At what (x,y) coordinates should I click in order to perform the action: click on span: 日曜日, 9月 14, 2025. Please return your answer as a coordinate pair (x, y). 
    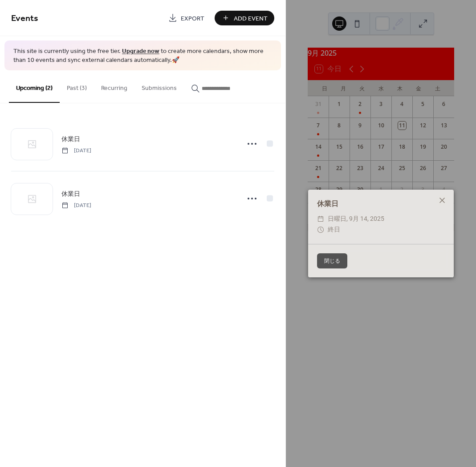
    Looking at the image, I should click on (355, 219).